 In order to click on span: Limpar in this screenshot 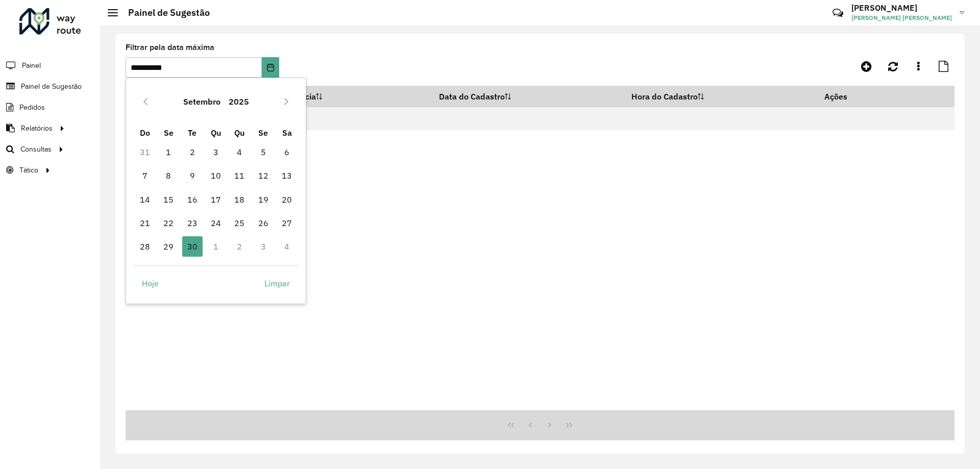, I will do `click(277, 284)`.